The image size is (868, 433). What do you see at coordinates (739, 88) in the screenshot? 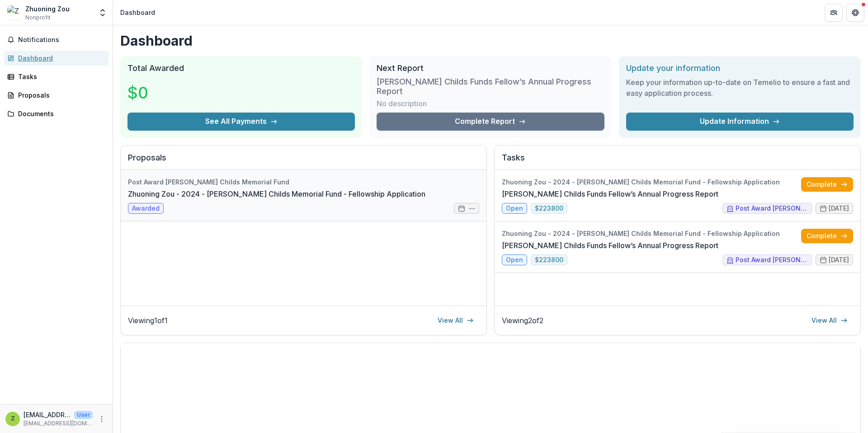
I see `h3: Keep your information up-to-date on Temelio to ensure a fast and easy application process.` at bounding box center [739, 88].